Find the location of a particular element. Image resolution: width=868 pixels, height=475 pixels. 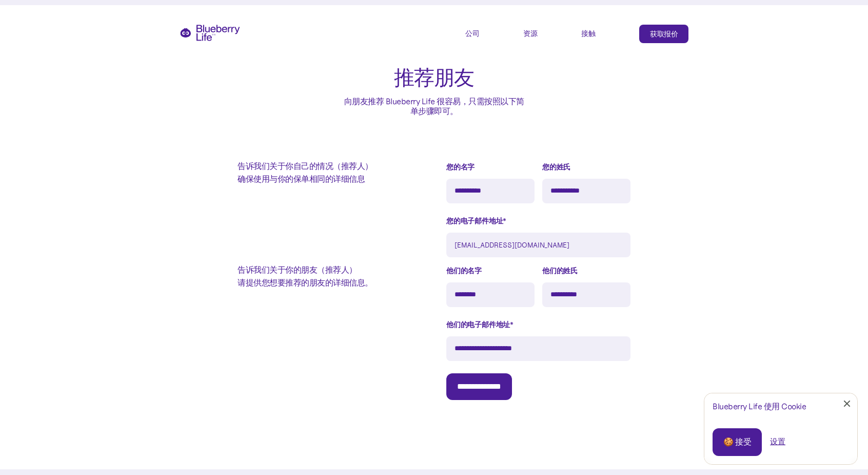

font: 获取报价 is located at coordinates (664, 34).